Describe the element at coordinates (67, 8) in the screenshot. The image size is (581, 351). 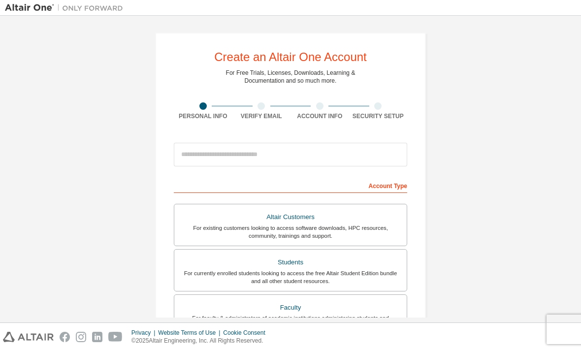
I see `img: Altair One` at that location.